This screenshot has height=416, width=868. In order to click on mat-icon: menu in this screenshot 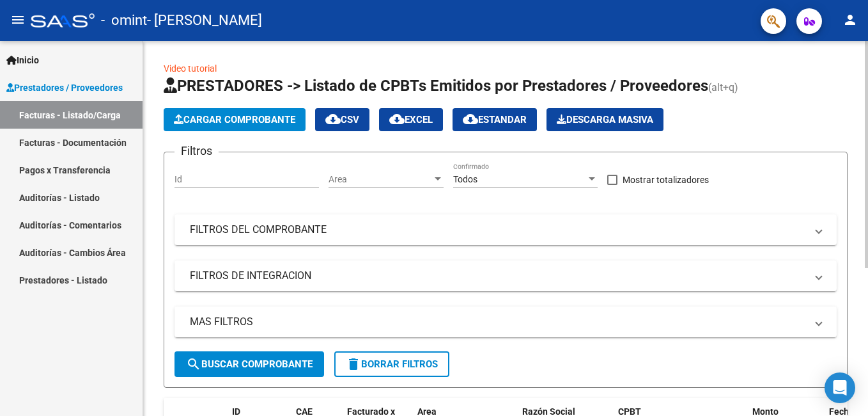, I will do `click(18, 20)`.